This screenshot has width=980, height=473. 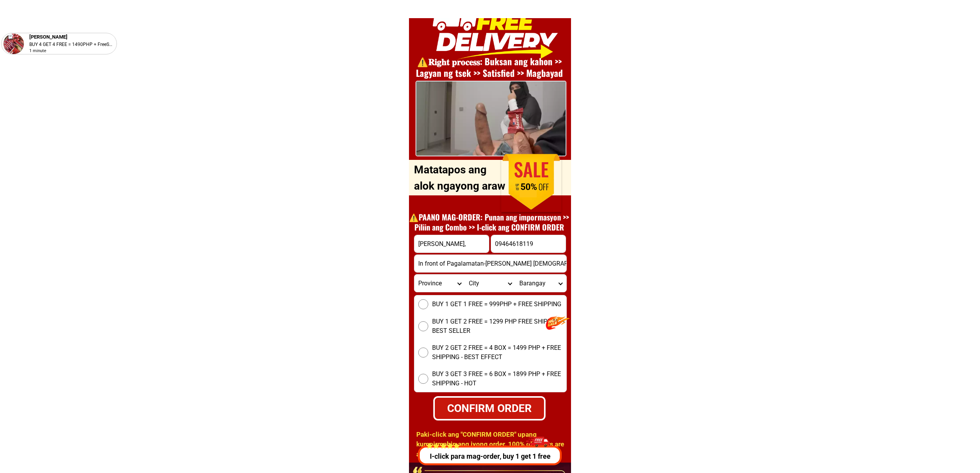 What do you see at coordinates (490, 68) in the screenshot?
I see `h1: ⚠️️𝐑𝐢𝐠𝐡𝐭 𝐩𝐫𝐨𝐜𝐞𝐬𝐬: Buksan ang kahon >> Lagyan ng tsek >> Satisfied >> Magbayad` at bounding box center [490, 68].